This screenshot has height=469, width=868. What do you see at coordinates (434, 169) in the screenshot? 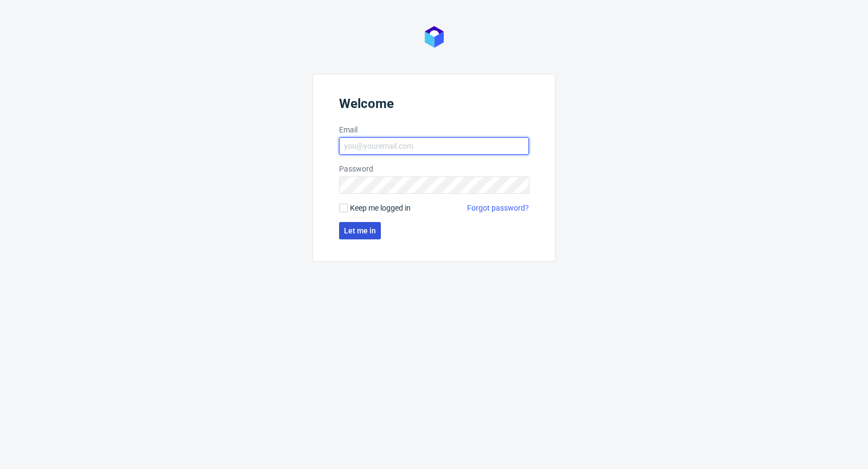
I see `label: Password` at bounding box center [434, 169].